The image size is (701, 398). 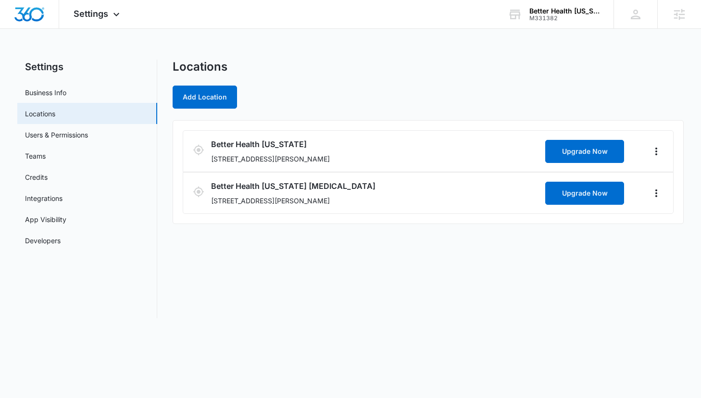 I want to click on div: account name, so click(x=564, y=11).